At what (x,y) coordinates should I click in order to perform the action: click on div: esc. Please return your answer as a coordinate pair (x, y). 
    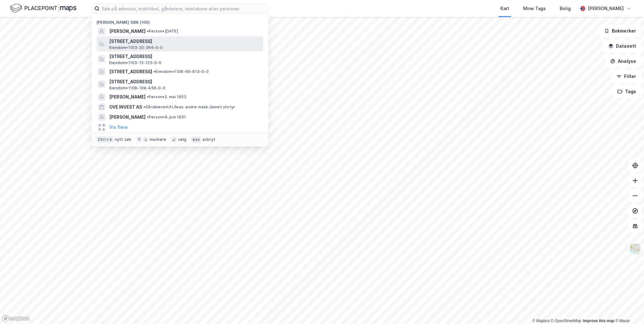
    Looking at the image, I should click on (196, 139).